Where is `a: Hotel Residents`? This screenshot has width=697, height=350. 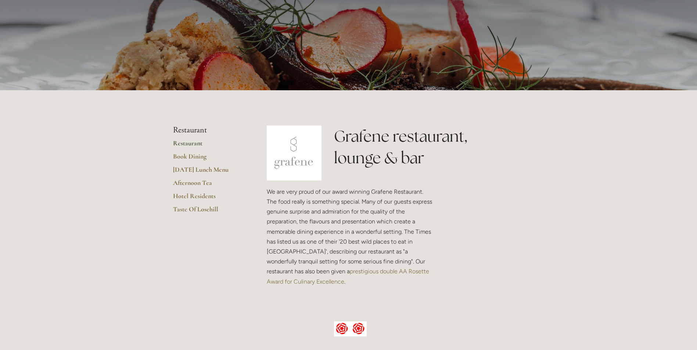
a: Hotel Residents is located at coordinates (208, 199).